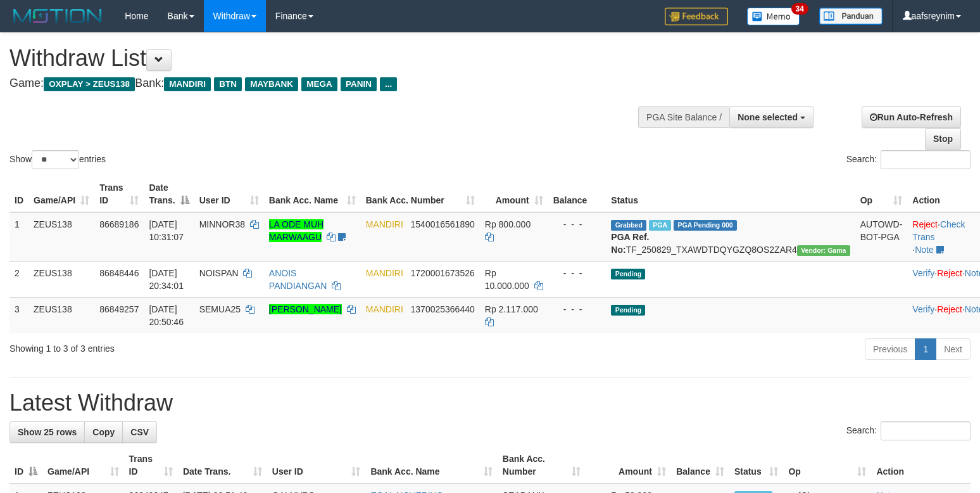  I want to click on label: Show entries, so click(58, 160).